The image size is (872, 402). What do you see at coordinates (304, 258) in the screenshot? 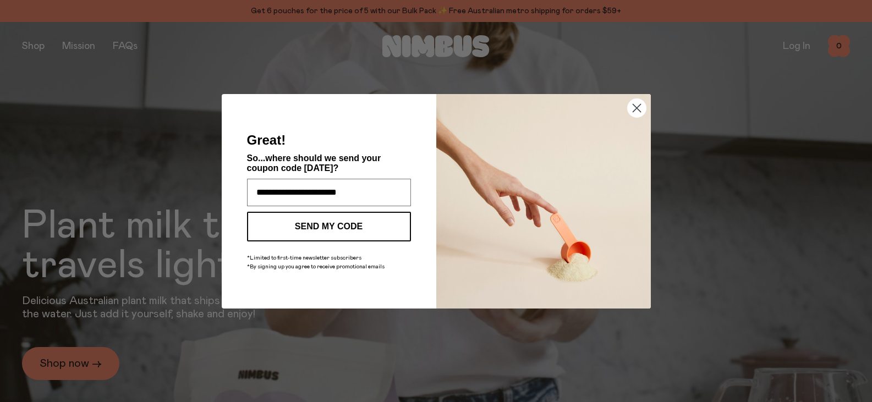
I see `span: *Limited to first-time newsletter subscribers` at bounding box center [304, 258].